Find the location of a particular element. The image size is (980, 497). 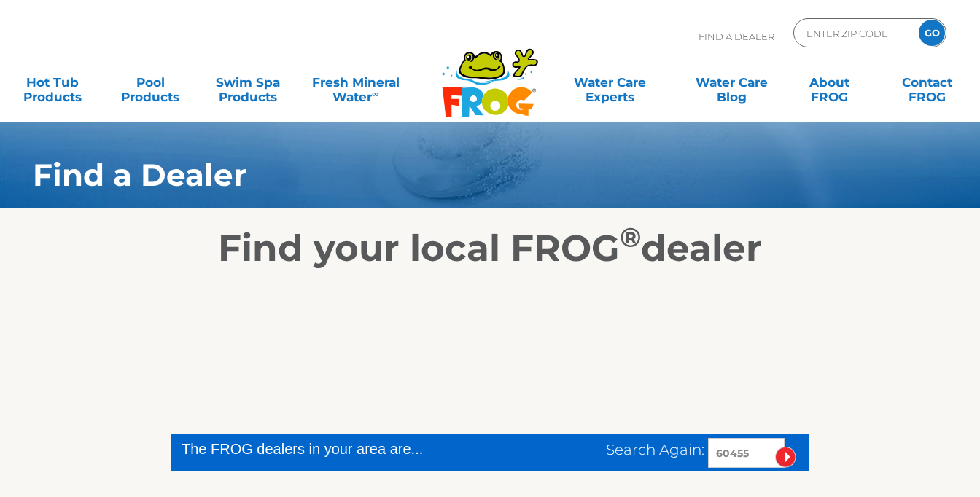

a: Swim SpaProducts is located at coordinates (248, 82).